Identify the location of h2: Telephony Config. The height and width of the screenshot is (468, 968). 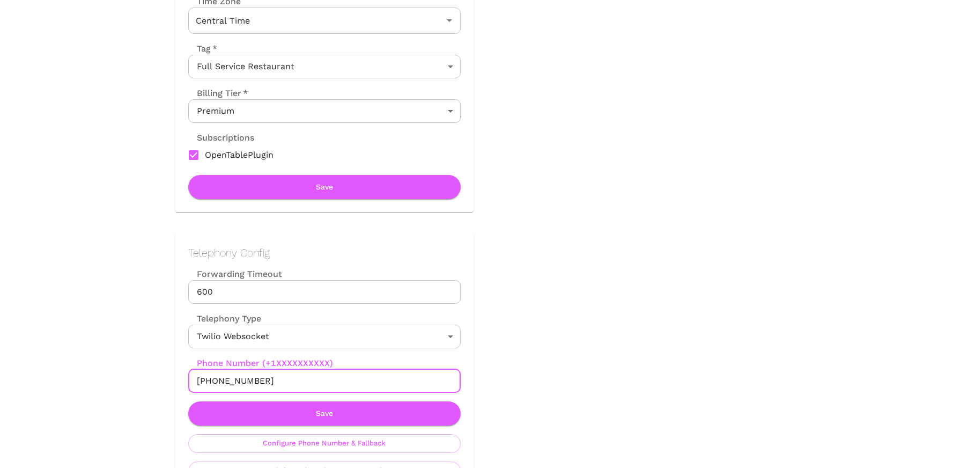
(324, 253).